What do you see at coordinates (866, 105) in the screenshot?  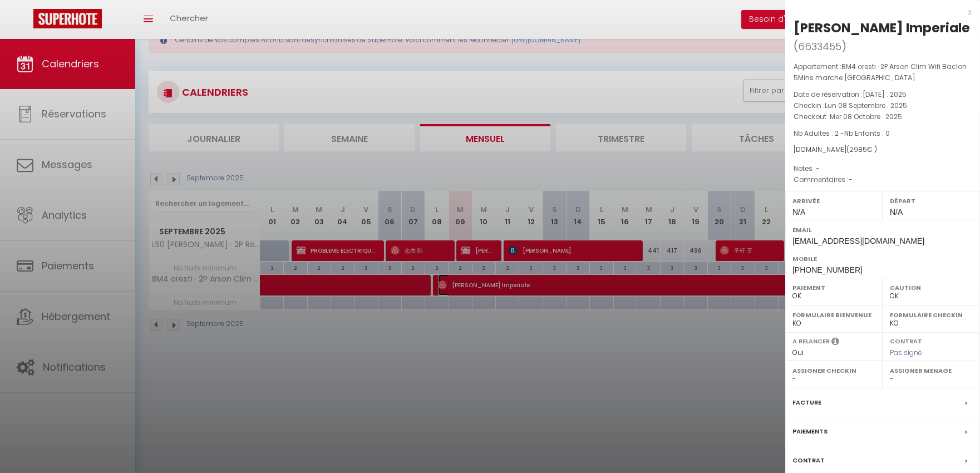 I see `span: Lun 08 Septembre . 2025` at bounding box center [866, 105].